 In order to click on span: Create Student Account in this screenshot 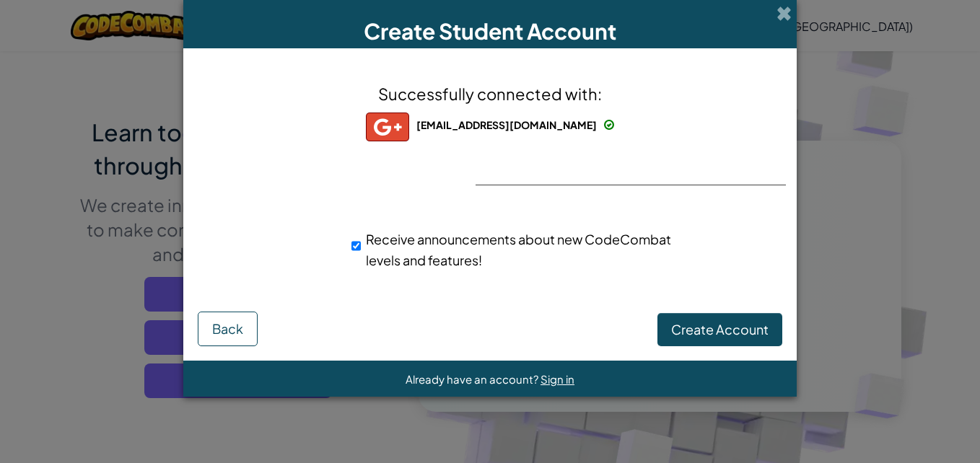, I will do `click(490, 31)`.